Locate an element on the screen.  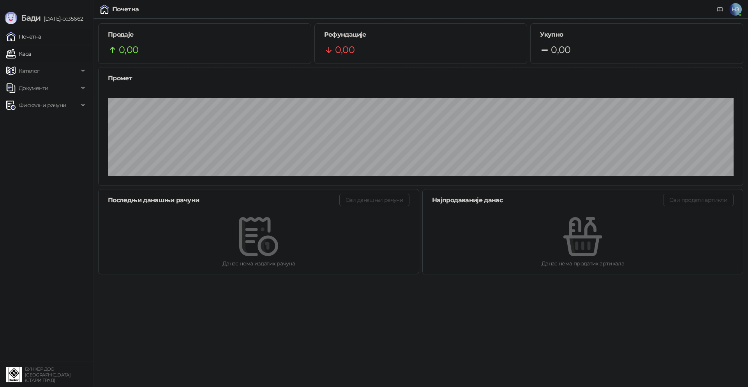
span: Фискални рачуни is located at coordinates (42, 105).